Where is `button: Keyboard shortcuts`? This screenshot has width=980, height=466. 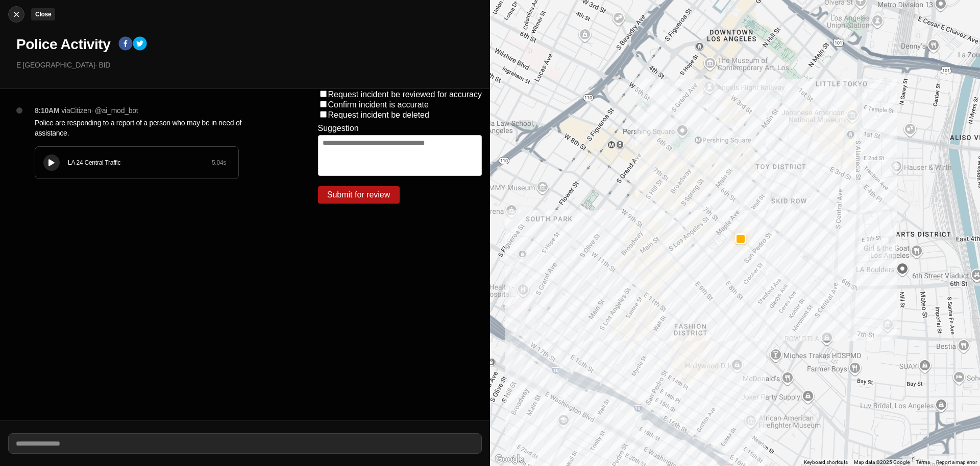 button: Keyboard shortcuts is located at coordinates (826, 462).